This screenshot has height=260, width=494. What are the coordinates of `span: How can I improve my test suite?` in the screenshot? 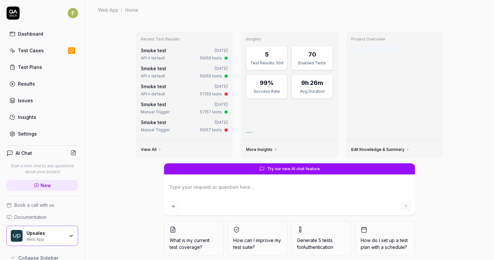 It's located at (258, 244).